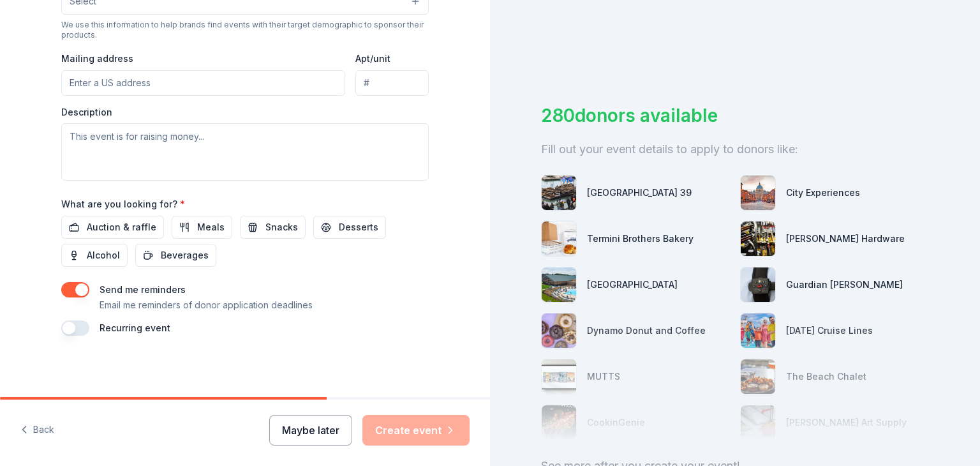 Image resolution: width=980 pixels, height=466 pixels. Describe the element at coordinates (202, 227) in the screenshot. I see `button: Meals` at that location.